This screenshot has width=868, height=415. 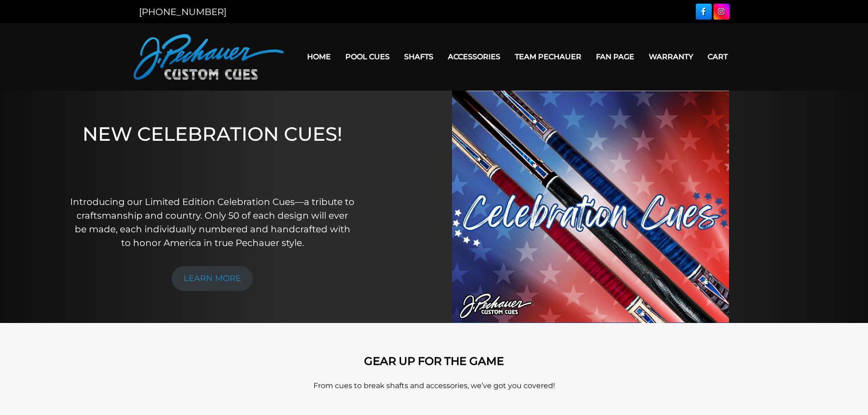 What do you see at coordinates (615, 57) in the screenshot?
I see `a: Fan Page` at bounding box center [615, 57].